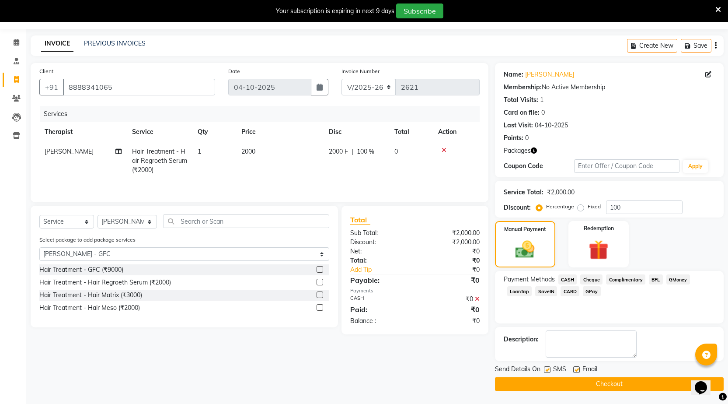 This screenshot has height=404, width=728. I want to click on span: CASH, so click(568, 279).